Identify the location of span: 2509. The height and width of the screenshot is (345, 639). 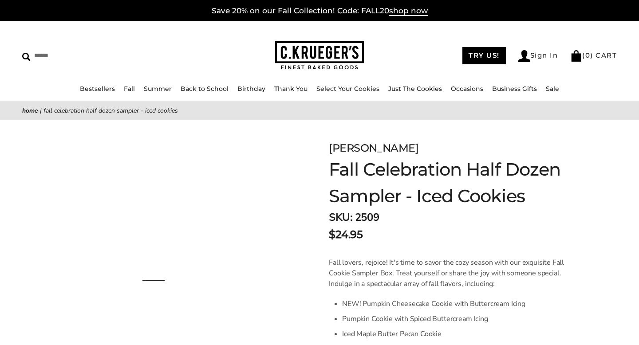
(367, 218).